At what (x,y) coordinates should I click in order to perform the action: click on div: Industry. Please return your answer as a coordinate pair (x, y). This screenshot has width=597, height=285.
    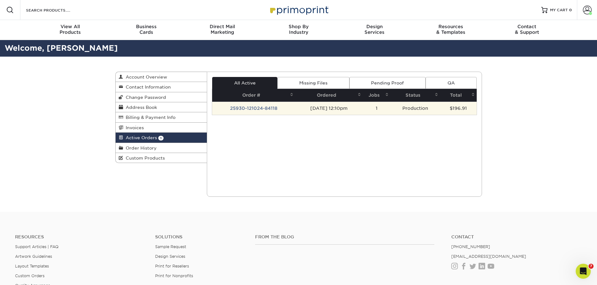
    Looking at the image, I should click on (298, 29).